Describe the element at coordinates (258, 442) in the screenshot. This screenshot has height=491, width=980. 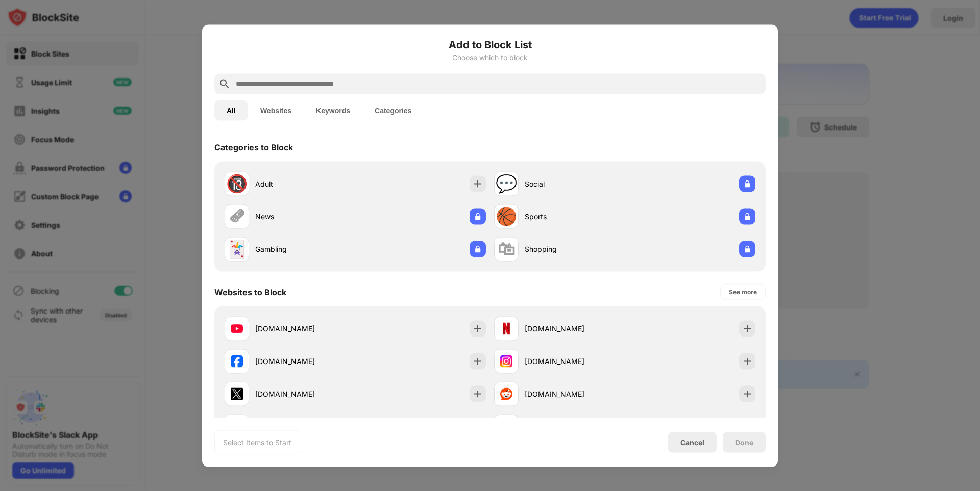
I see `div: Select Items to Start` at that location.